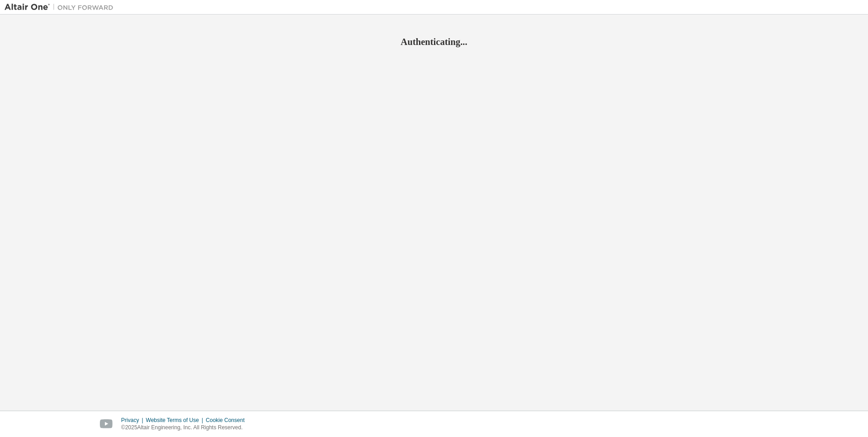 The image size is (868, 437). What do you see at coordinates (62, 7) in the screenshot?
I see `img: Altair One` at bounding box center [62, 7].